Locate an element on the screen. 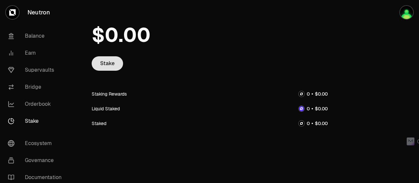  a: Ecosystem is located at coordinates (37, 143).